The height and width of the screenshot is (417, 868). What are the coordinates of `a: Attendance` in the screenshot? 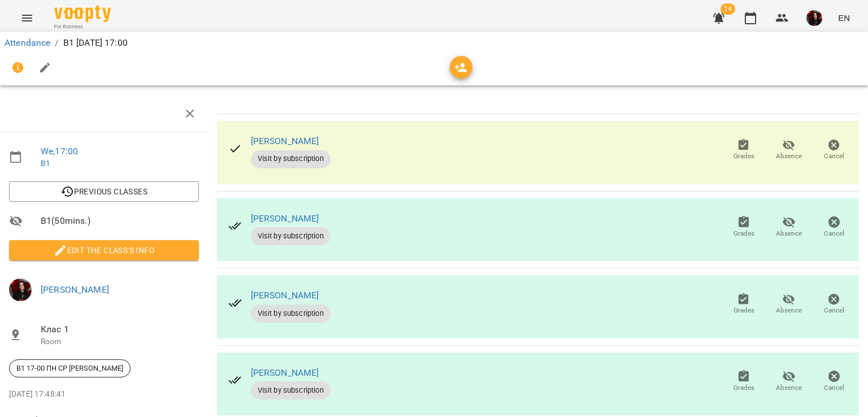 It's located at (27, 42).